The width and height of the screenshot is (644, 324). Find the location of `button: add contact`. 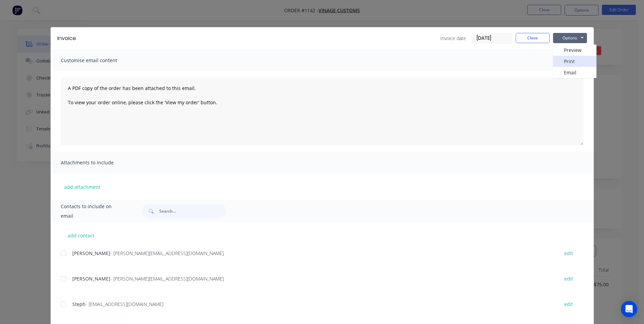

button: add contact is located at coordinates (81, 235).